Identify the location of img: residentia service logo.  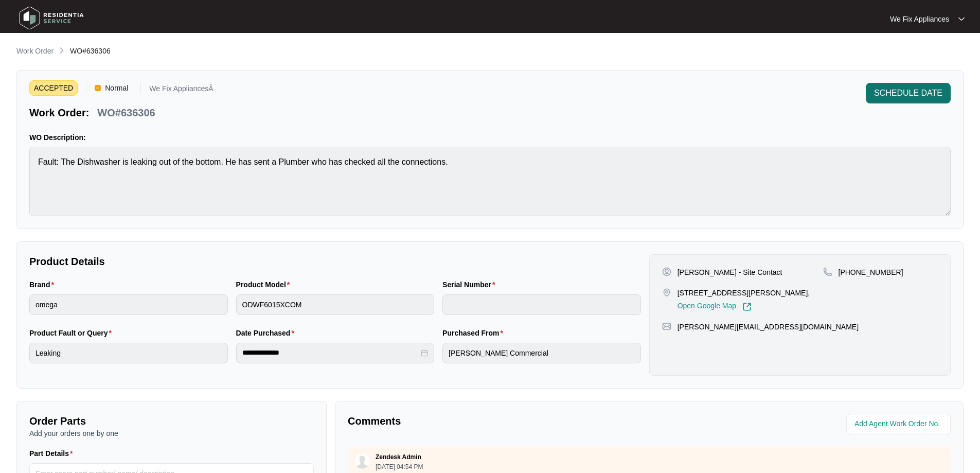
(51, 18).